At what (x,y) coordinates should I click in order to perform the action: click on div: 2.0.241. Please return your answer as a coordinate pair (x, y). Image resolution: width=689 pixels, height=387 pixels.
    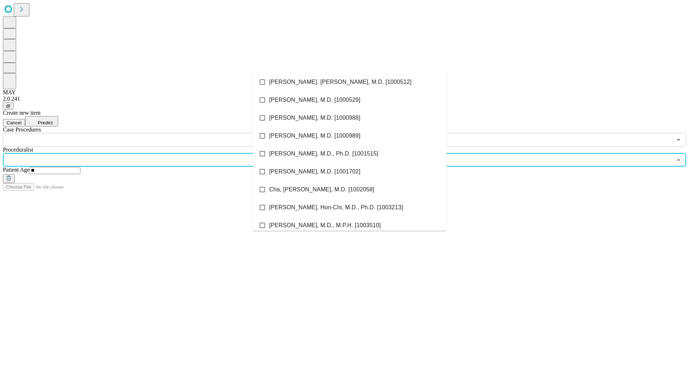
    Looking at the image, I should click on (344, 99).